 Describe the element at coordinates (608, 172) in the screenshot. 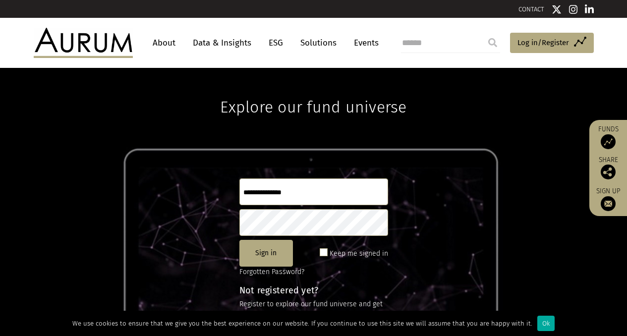

I see `img: Share this post` at that location.